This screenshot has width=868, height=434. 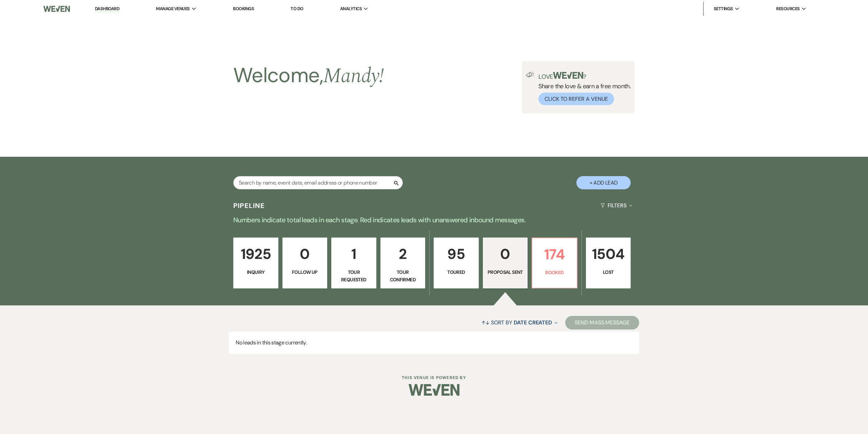 I want to click on p: No leads in this stage currently., so click(x=434, y=343).